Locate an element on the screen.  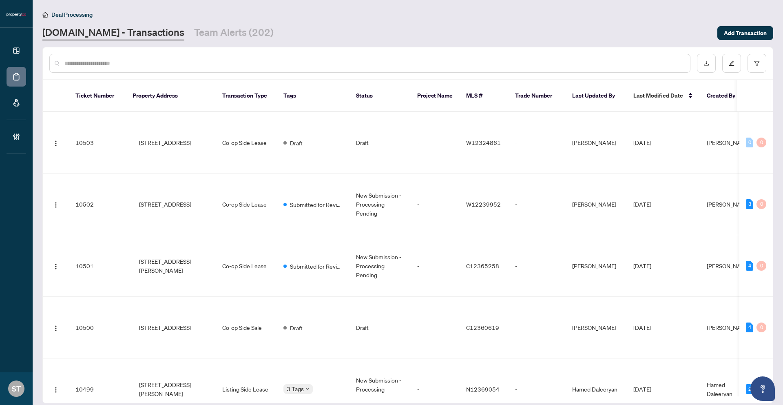
th: Ticket Number is located at coordinates (98, 96).